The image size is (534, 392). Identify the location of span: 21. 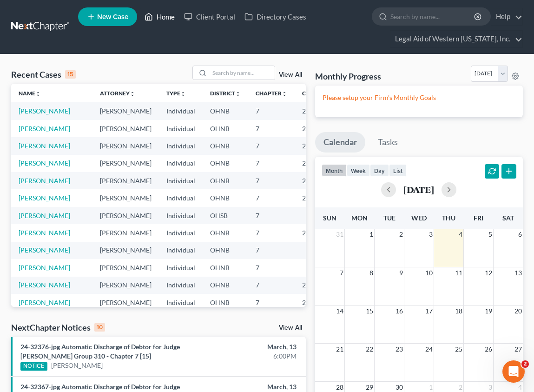
(339, 349).